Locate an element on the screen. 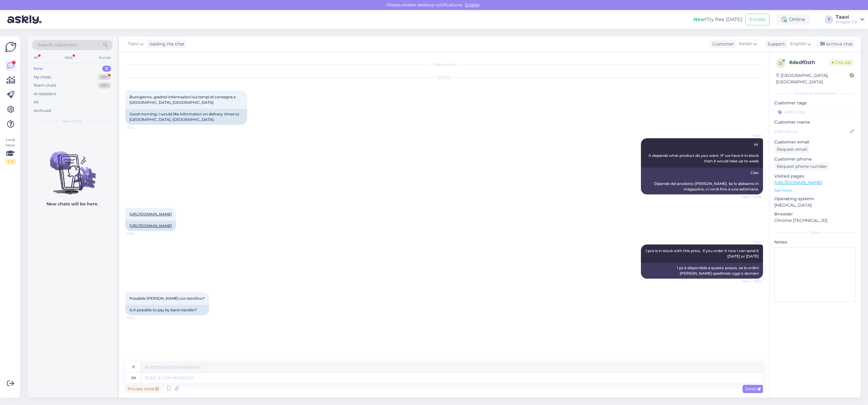 The height and width of the screenshot is (405, 868). div: Chat started is located at coordinates (444, 65).